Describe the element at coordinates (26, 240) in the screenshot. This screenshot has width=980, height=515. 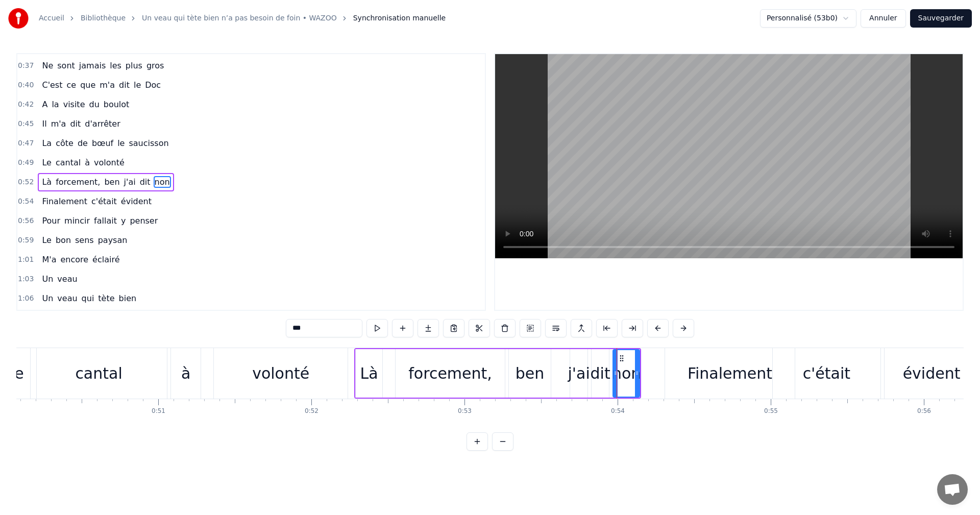
I see `span: 0:59` at that location.